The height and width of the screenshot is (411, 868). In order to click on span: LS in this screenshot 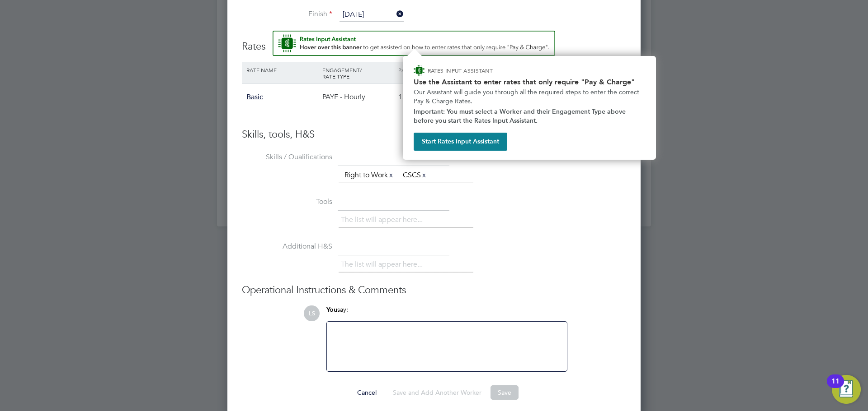, I will do `click(312, 313)`.